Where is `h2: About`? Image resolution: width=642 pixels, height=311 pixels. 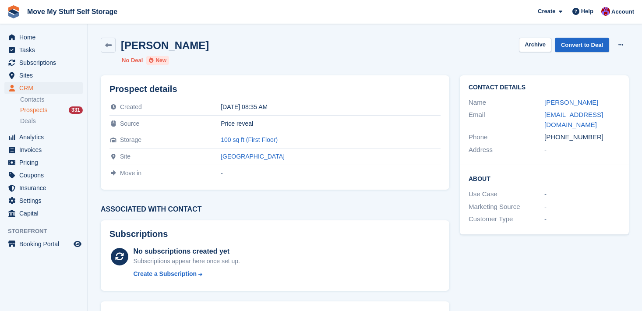
h2: About is located at coordinates (545, 178).